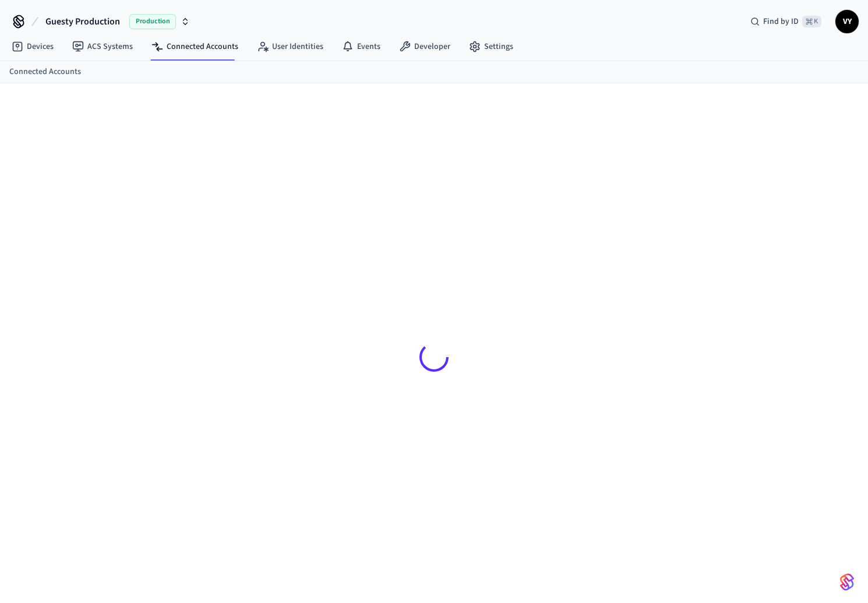 This screenshot has width=868, height=603. Describe the element at coordinates (102, 46) in the screenshot. I see `a: ACS Systems` at that location.